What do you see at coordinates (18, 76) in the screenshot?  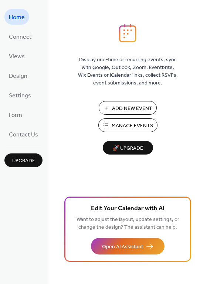 I see `span: Design` at bounding box center [18, 76].